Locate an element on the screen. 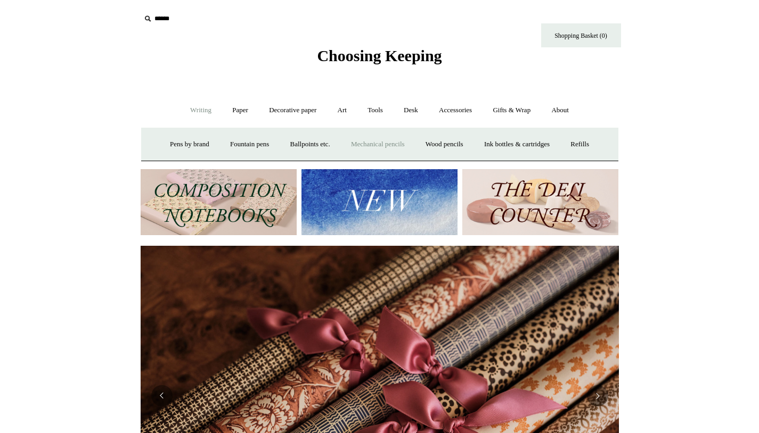 This screenshot has width=759, height=433. a: Choosing Keeping is located at coordinates (379, 59).